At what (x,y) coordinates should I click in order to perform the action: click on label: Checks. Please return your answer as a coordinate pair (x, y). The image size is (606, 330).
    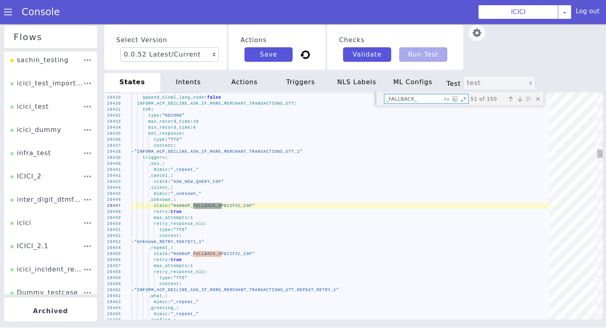
    Looking at the image, I should click on (409, 28).